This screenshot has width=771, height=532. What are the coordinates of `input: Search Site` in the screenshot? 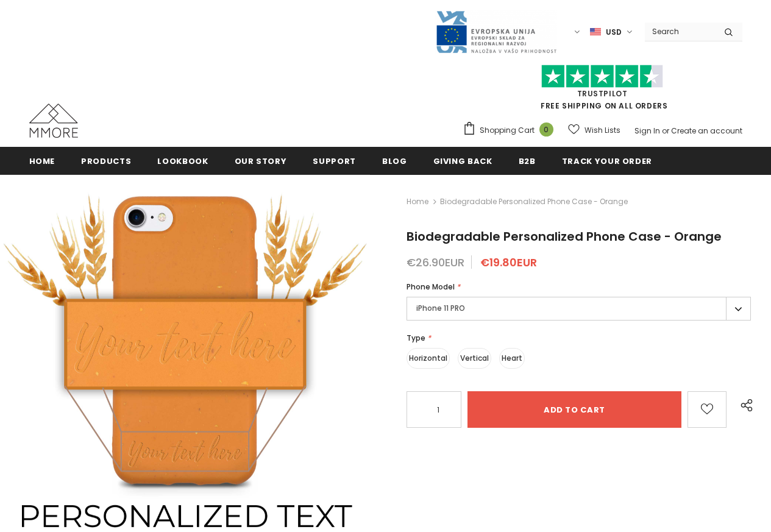 It's located at (680, 31).